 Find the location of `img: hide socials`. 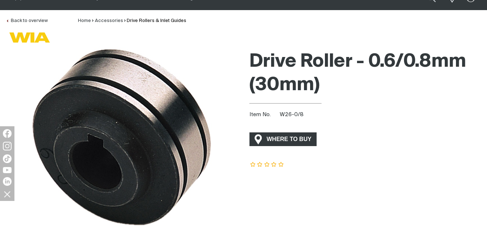

img: hide socials is located at coordinates (7, 194).